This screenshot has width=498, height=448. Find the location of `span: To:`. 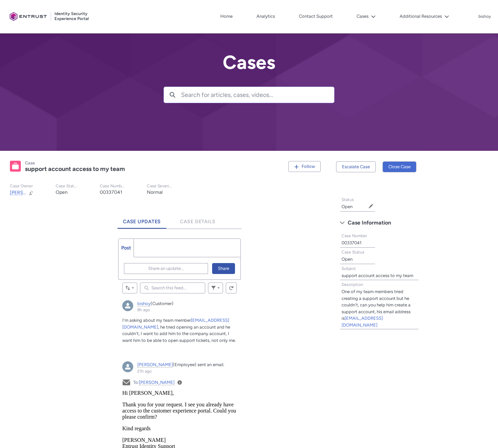

span: To: is located at coordinates (153, 383).